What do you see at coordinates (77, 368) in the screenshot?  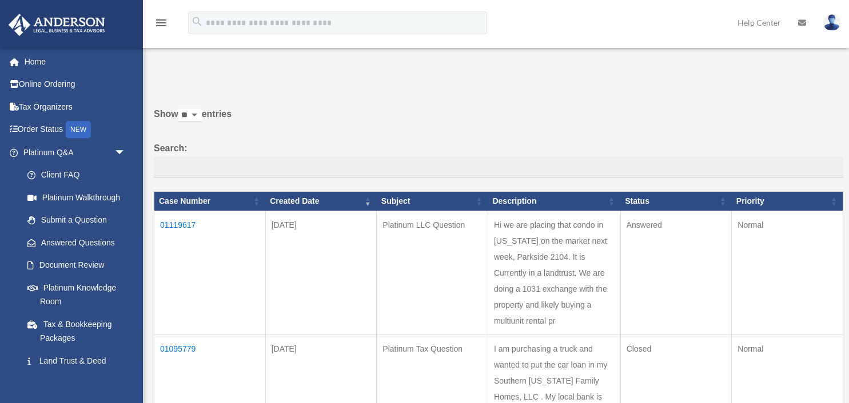 I see `a: Land Trust & Deed Forum` at bounding box center [77, 368].